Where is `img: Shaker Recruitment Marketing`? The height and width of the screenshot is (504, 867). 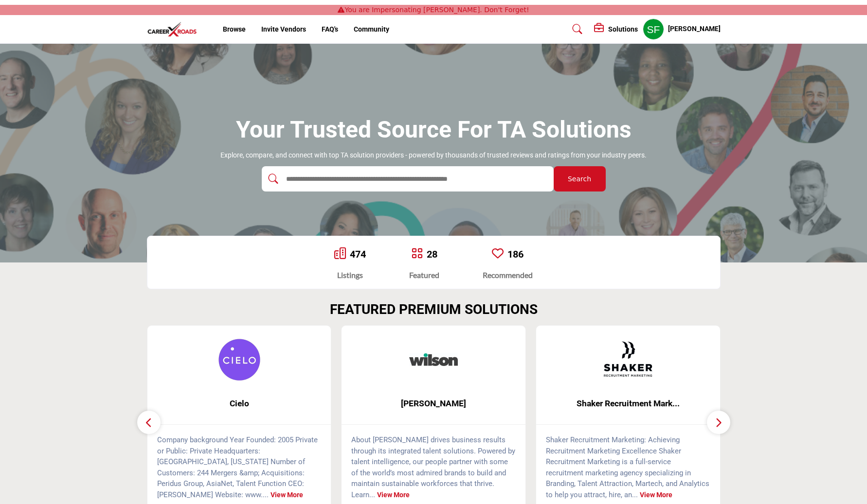 img: Shaker Recruitment Marketing is located at coordinates (628, 359).